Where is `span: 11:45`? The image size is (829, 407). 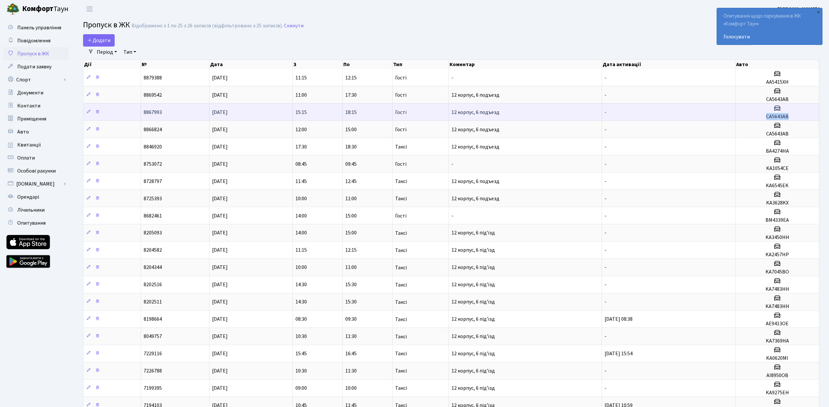 span: 11:45 is located at coordinates (301, 182).